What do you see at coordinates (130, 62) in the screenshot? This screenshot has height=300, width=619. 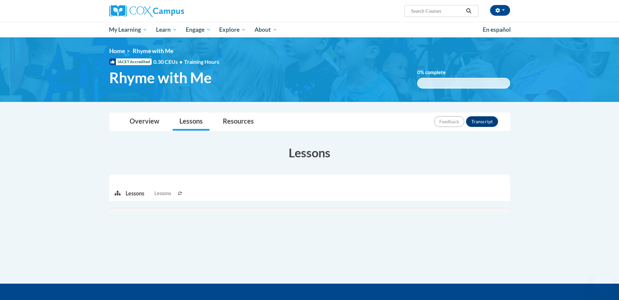 I see `span: IACET Accredited` at bounding box center [130, 62].